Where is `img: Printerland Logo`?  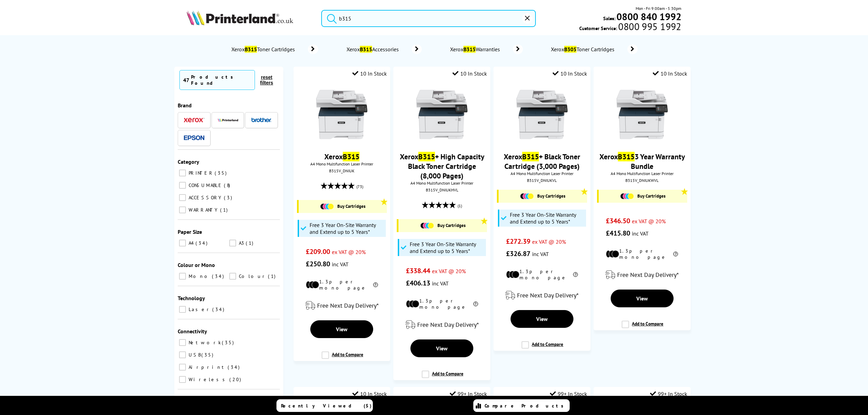
img: Printerland Logo is located at coordinates (240, 18).